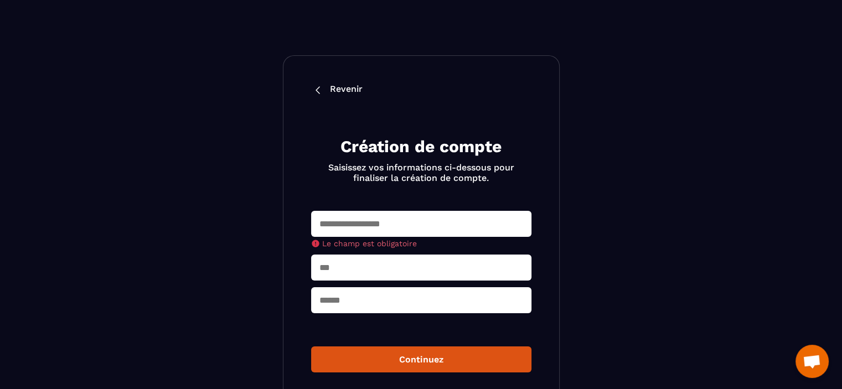  Describe the element at coordinates (318, 90) in the screenshot. I see `img: back` at that location.